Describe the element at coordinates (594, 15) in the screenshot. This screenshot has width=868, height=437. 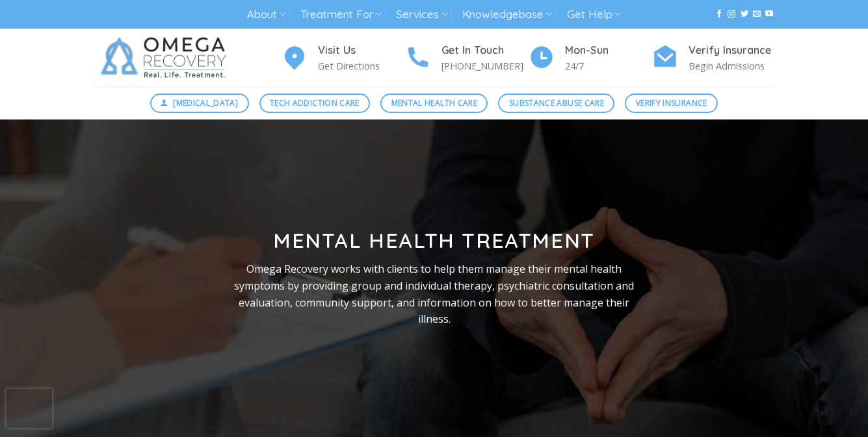
I see `a: Get Help` at that location.